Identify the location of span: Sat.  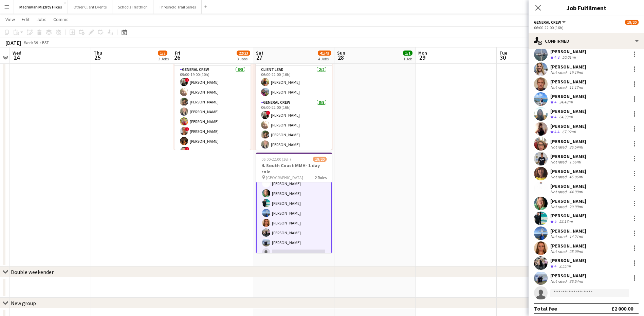
(260, 53).